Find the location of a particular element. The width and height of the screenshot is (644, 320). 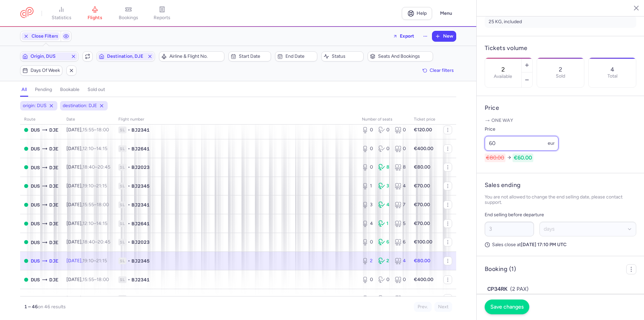

h4: bookable is located at coordinates (70, 89).